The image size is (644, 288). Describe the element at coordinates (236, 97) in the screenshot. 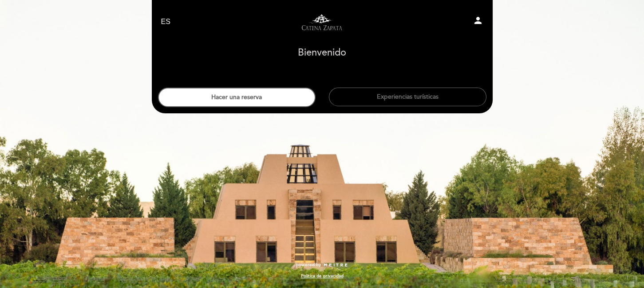

I see `button: Hacer una reserva` at that location.